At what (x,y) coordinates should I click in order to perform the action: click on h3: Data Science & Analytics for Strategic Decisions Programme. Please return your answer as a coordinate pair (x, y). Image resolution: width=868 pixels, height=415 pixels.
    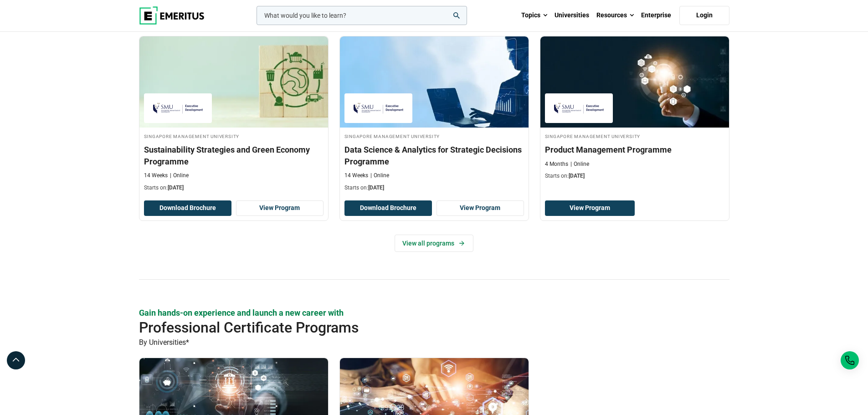
    Looking at the image, I should click on (434, 155).